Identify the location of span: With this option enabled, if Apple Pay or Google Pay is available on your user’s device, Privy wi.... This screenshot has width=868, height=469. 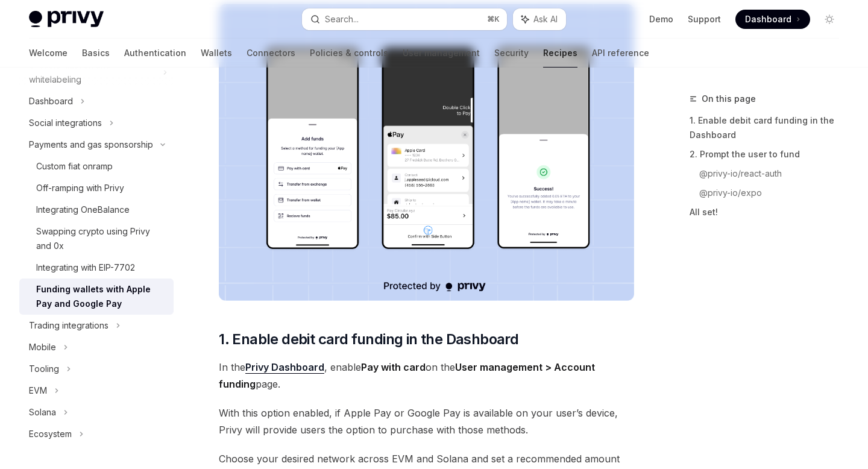
(426, 421).